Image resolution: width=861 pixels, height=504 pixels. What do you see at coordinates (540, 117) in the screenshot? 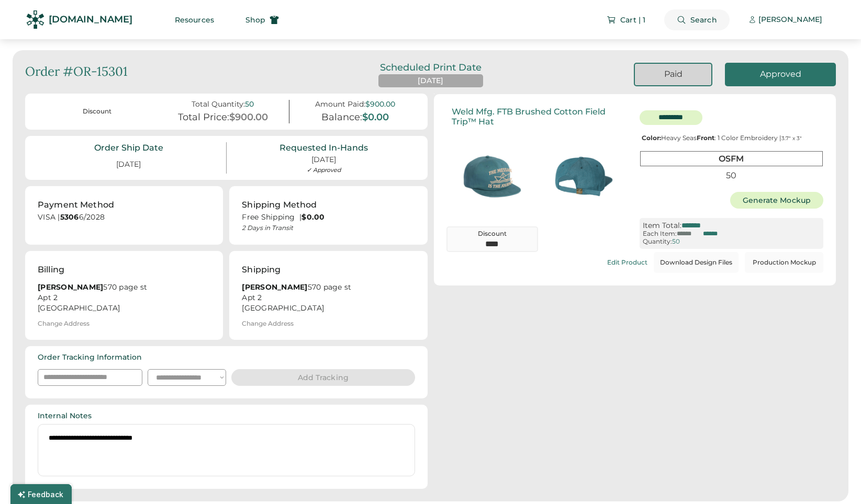
I see `div: Weld Mfg. FTB Brushed Cotton Field Trip™ Hat` at bounding box center [540, 117].